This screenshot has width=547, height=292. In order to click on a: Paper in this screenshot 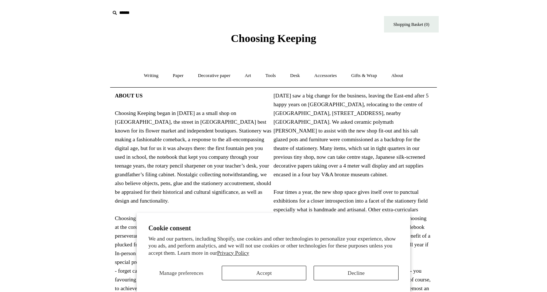, I will do `click(178, 75)`.